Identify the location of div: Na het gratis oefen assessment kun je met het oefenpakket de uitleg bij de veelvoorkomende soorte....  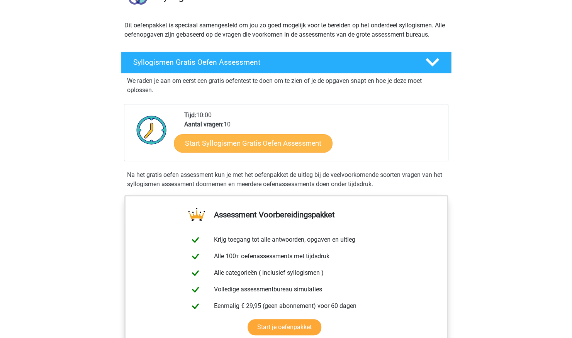
(286, 180).